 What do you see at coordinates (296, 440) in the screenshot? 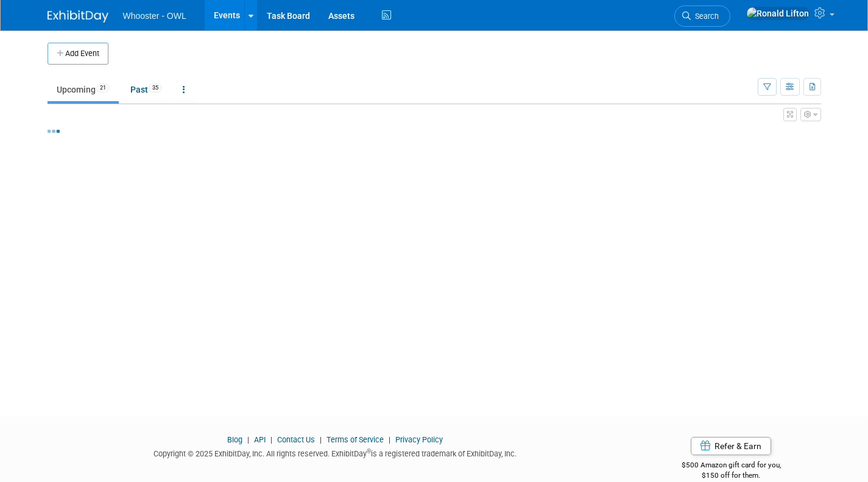
I see `a: Contact Us` at bounding box center [296, 440].